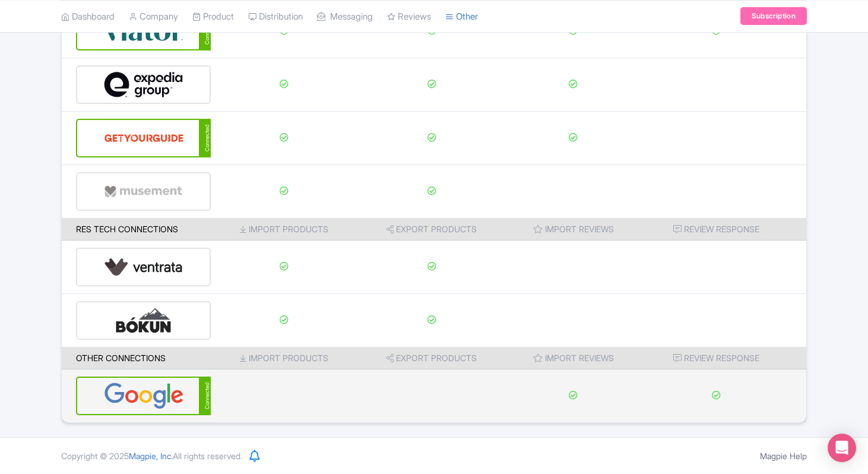 This screenshot has width=868, height=474. What do you see at coordinates (144, 192) in the screenshot?
I see `img: musement-dad6797fd076d4ac540800b229e01643.svg` at bounding box center [144, 192].